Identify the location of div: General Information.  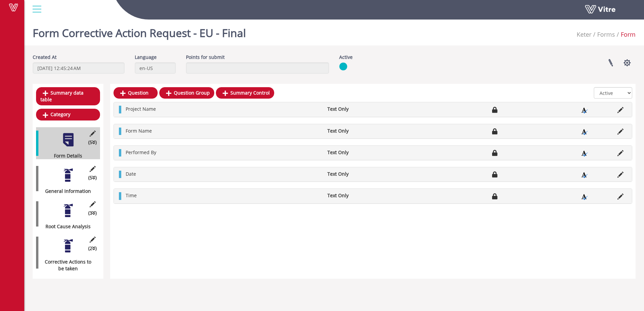
(65, 191).